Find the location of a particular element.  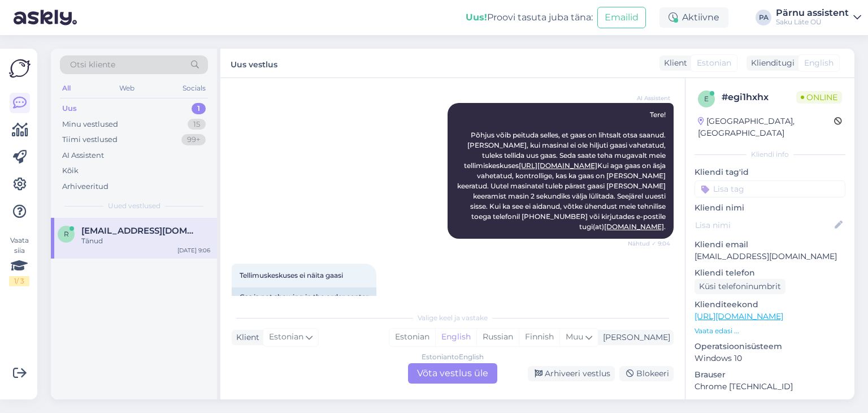

div: Blokeeri is located at coordinates (646, 374).